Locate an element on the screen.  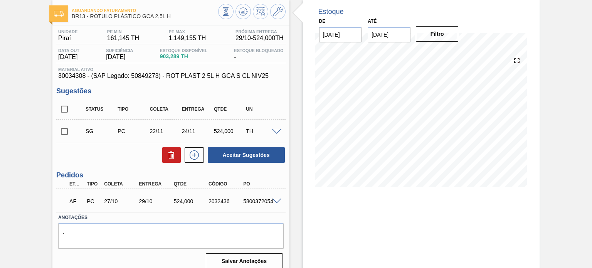
div: Nova sugestão is located at coordinates (192, 155).